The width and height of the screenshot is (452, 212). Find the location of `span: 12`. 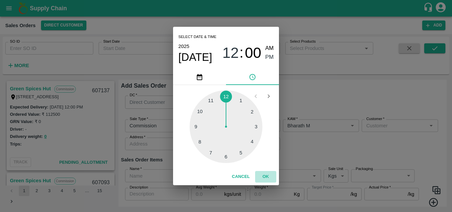

span: 12 is located at coordinates (231, 53).